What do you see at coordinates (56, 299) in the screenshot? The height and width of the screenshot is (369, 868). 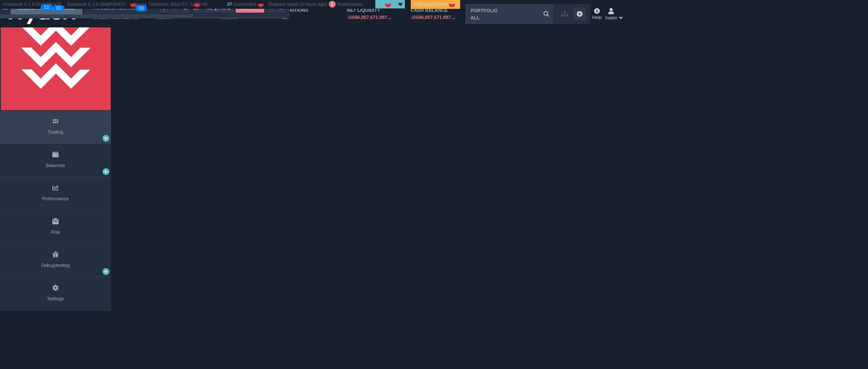 I see `div: Settings` at bounding box center [56, 299].